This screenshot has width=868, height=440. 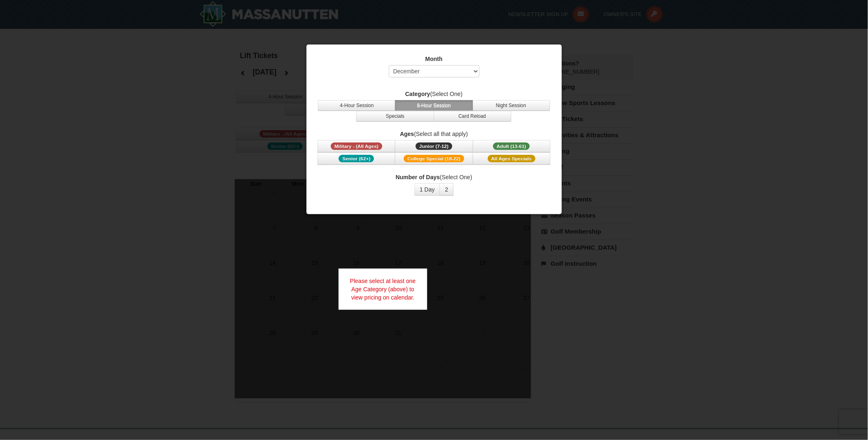 What do you see at coordinates (427, 190) in the screenshot?
I see `button: 1 Day` at bounding box center [427, 190].